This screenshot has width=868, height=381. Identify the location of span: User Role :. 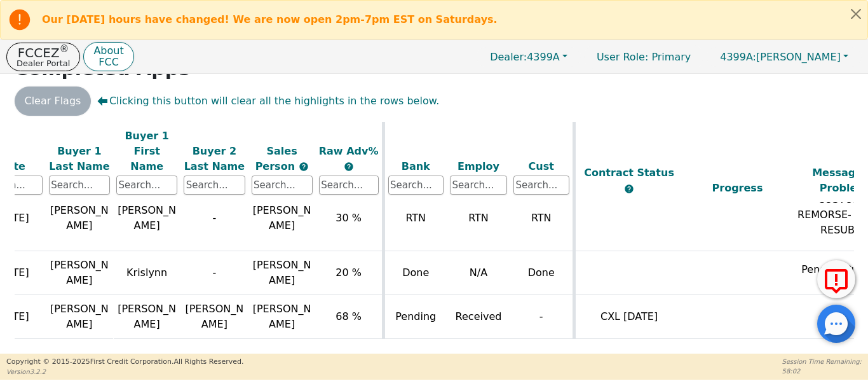
(622, 57).